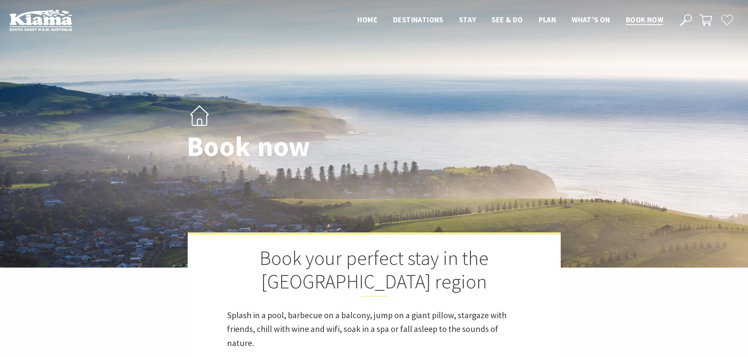 This screenshot has height=357, width=748. What do you see at coordinates (367, 20) in the screenshot?
I see `span: Home` at bounding box center [367, 20].